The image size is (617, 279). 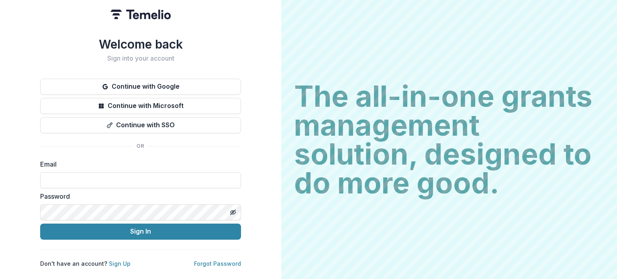 I want to click on h2: Sign into your account, so click(x=141, y=58).